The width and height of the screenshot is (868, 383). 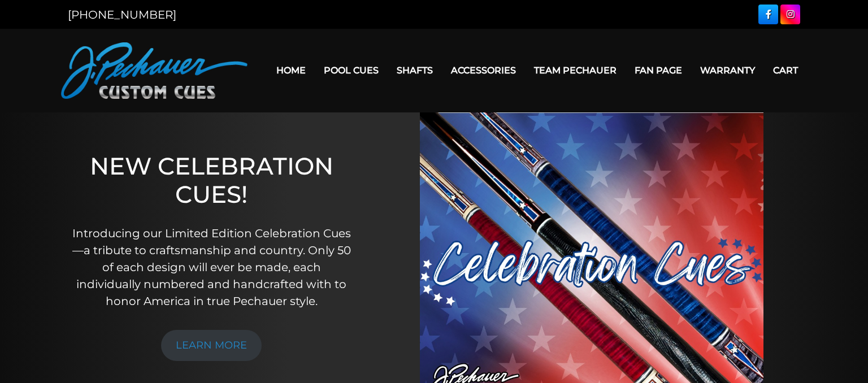 What do you see at coordinates (658, 70) in the screenshot?
I see `a: Fan Page` at bounding box center [658, 70].